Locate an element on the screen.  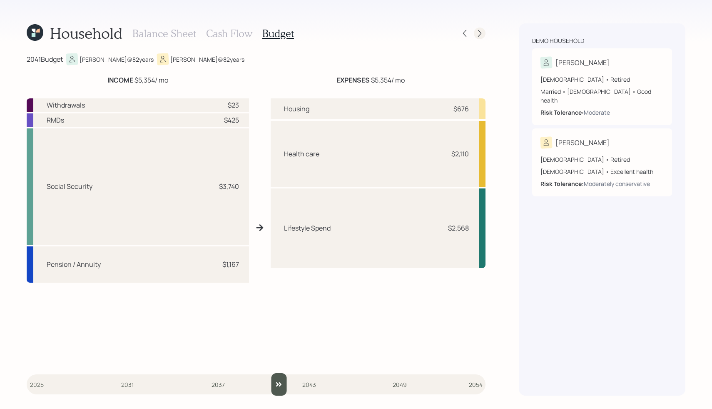
div: $425 is located at coordinates (232, 120).